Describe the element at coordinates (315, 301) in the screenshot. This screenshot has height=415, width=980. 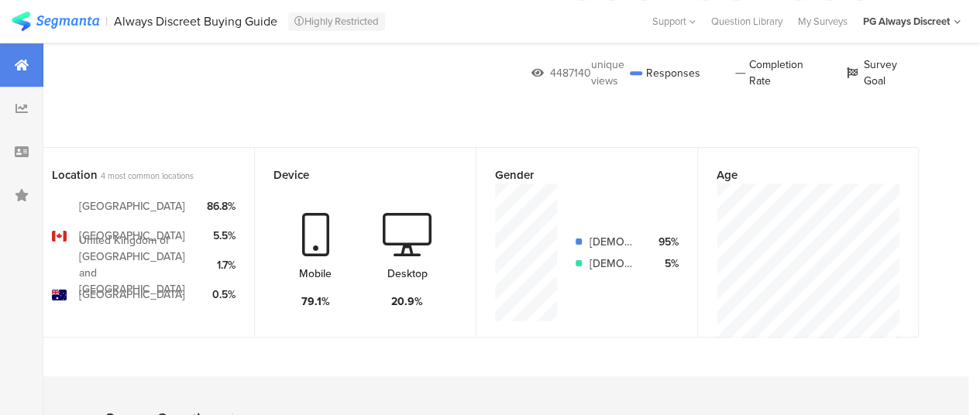
I see `div: 79.1%` at that location.